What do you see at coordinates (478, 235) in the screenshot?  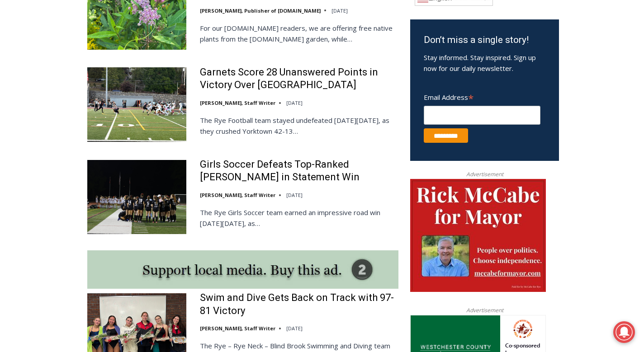 I see `img: McCabe for Mayor` at bounding box center [478, 235].